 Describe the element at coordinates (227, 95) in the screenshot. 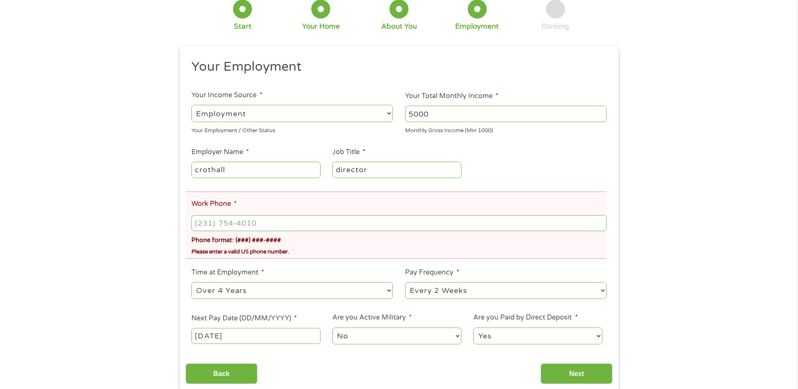

I see `label: Your Income Source` at that location.